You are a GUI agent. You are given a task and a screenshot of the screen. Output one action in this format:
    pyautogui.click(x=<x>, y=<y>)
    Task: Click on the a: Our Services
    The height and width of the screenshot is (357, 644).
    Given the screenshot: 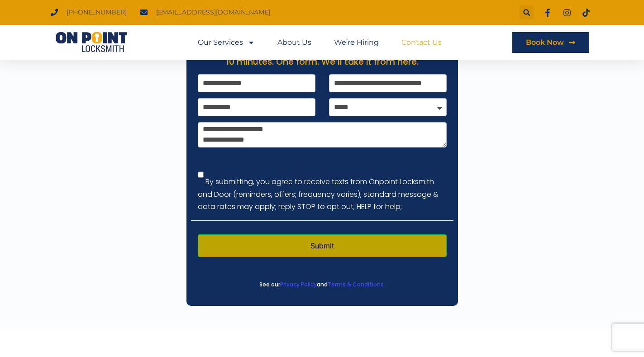 What is the action you would take?
    pyautogui.click(x=226, y=43)
    